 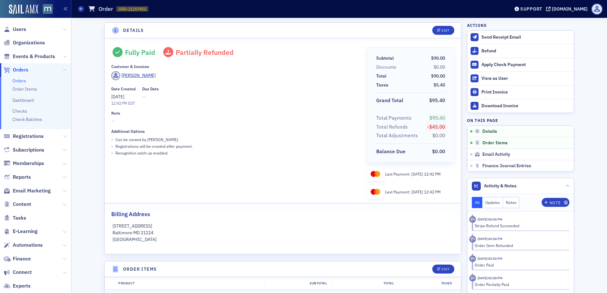 I want to click on span: Finance Journal Entries, so click(x=506, y=166).